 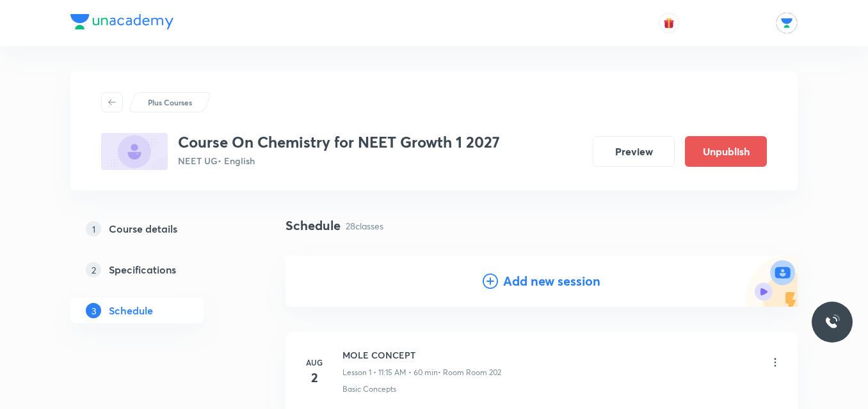 What do you see at coordinates (314, 378) in the screenshot?
I see `h4: 2` at bounding box center [314, 378].